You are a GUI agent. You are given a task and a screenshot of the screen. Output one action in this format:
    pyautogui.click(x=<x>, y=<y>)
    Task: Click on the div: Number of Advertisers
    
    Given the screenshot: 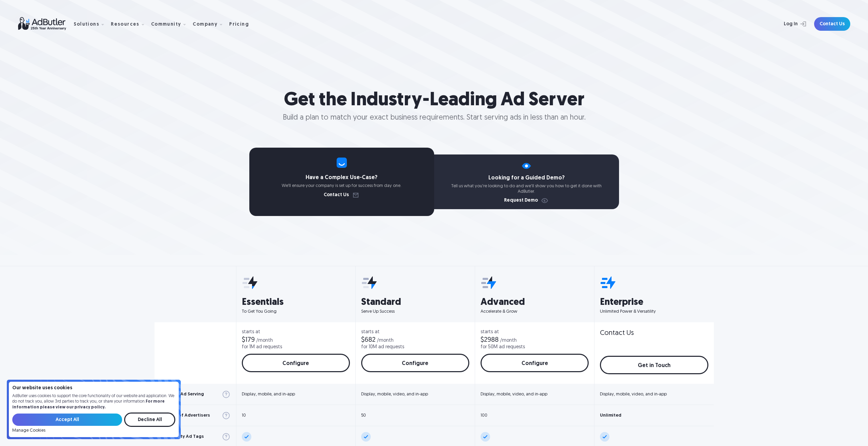 What is the action you would take?
    pyautogui.click(x=185, y=415)
    